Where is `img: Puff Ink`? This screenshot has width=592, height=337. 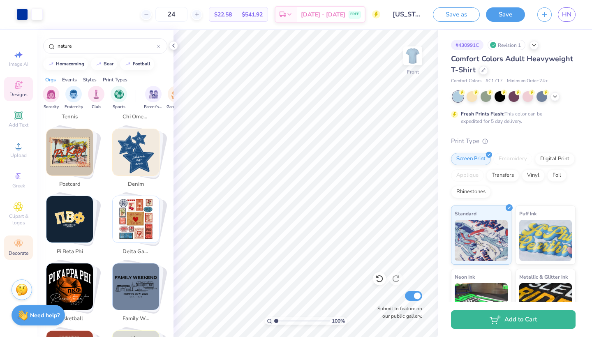
img: Puff Ink is located at coordinates (545, 240).